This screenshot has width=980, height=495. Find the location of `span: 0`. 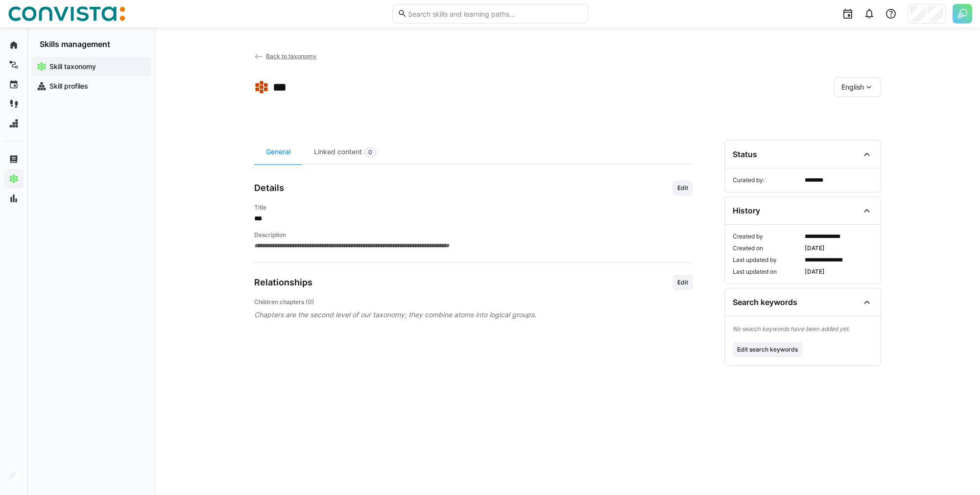

span: 0 is located at coordinates (370, 152).